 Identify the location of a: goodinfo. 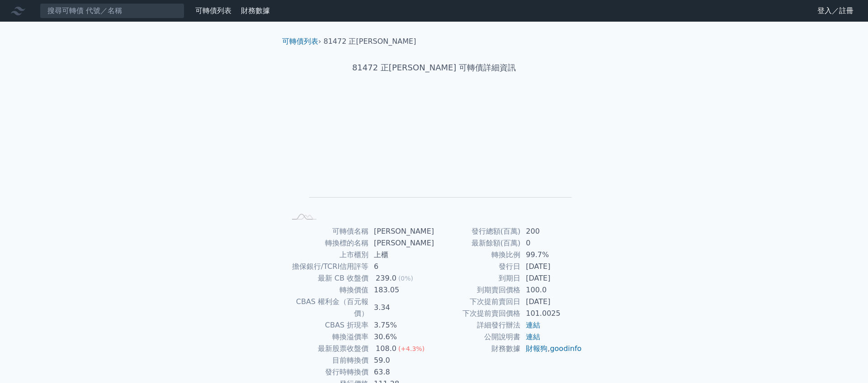
(565, 349).